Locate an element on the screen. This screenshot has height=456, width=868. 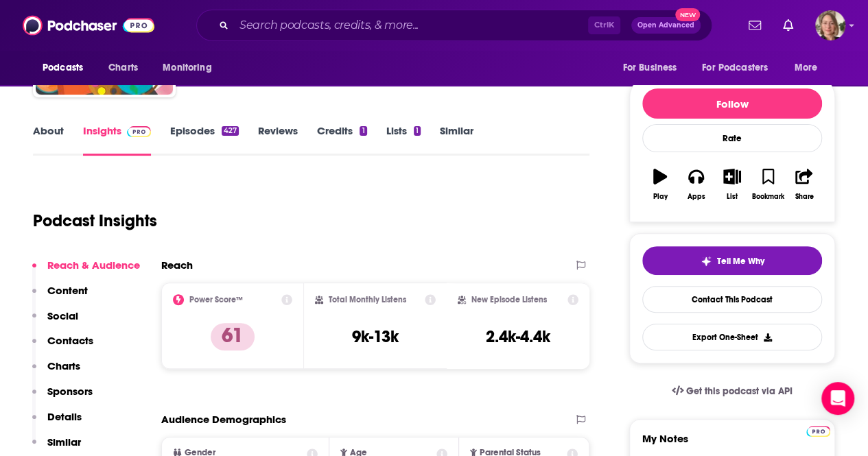
h1: Podcast Insights is located at coordinates (95, 221).